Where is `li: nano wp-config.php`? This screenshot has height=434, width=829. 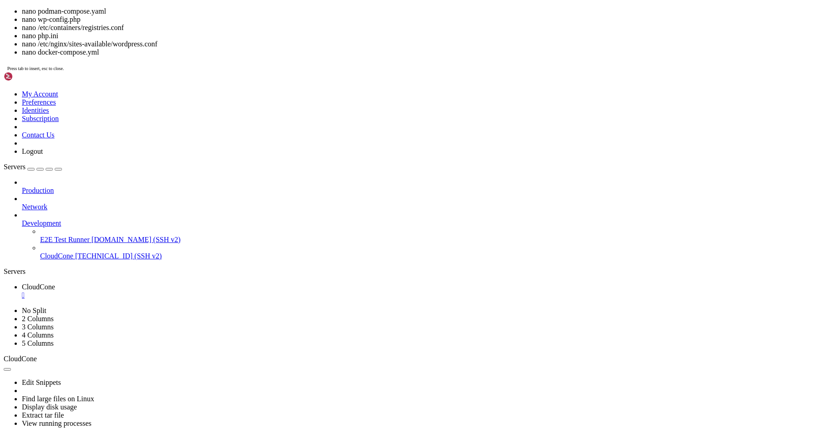
li: nano wp-config.php is located at coordinates (423, 20).